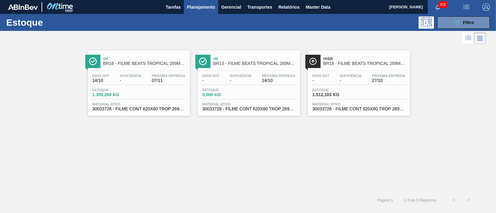 This screenshot has width=496, height=213. Describe the element at coordinates (224, 95) in the screenshot. I see `span: 0,000 KG` at that location.